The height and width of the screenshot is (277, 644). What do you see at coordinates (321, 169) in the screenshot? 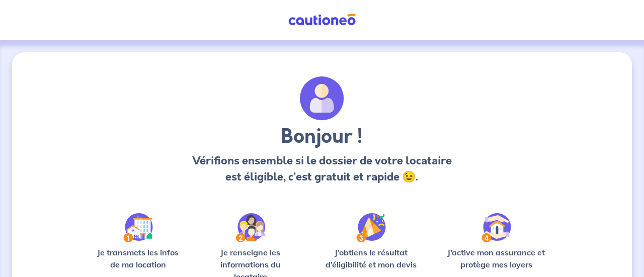
I see `p: Vérifions ensemble si le dossier de votre locataire est éligible, c’est gratuit et rapide 😉.` at bounding box center [321, 169].